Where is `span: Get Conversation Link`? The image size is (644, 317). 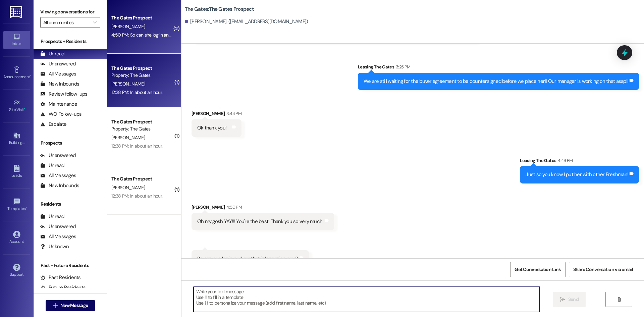 span: Get Conversation Link is located at coordinates (537, 269).